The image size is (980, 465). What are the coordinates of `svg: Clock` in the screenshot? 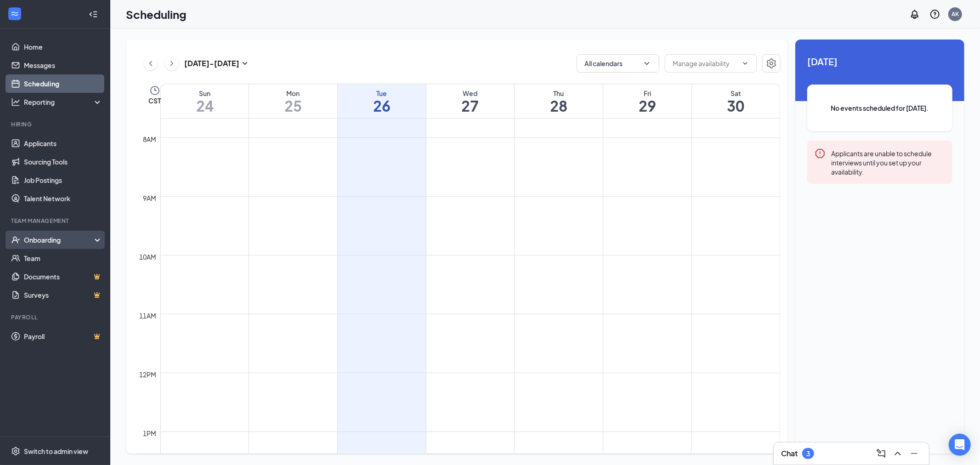 It's located at (155, 91).